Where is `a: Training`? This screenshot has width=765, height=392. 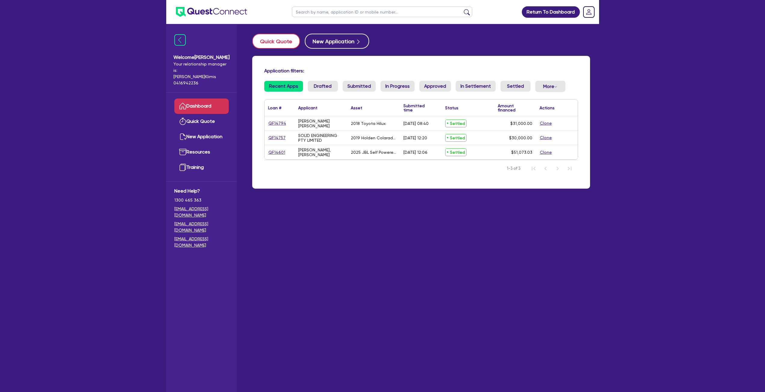
a: Training is located at coordinates (201, 167).